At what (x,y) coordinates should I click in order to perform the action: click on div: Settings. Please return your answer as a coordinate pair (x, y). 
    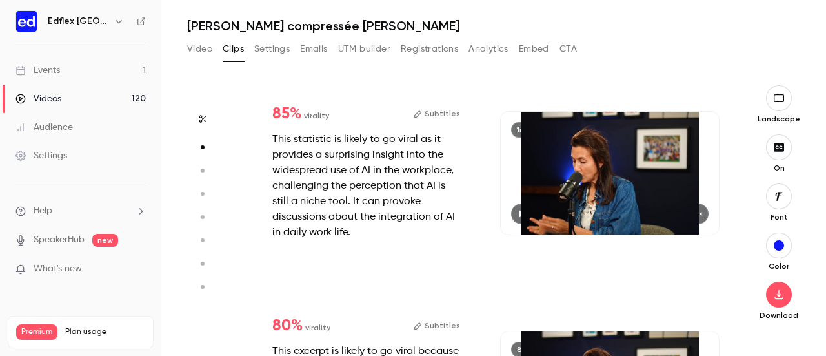
    Looking at the image, I should click on (41, 156).